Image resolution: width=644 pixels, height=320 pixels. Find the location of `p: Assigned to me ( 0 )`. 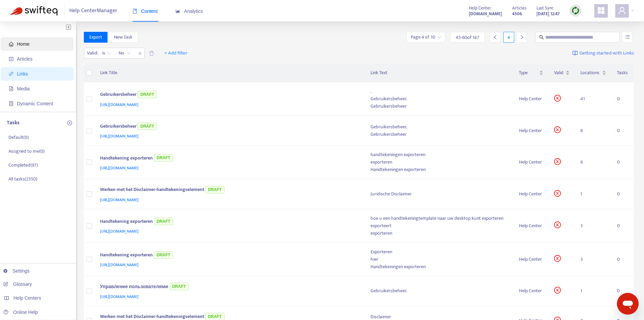

p: Assigned to me ( 0 ) is located at coordinates (27, 151).